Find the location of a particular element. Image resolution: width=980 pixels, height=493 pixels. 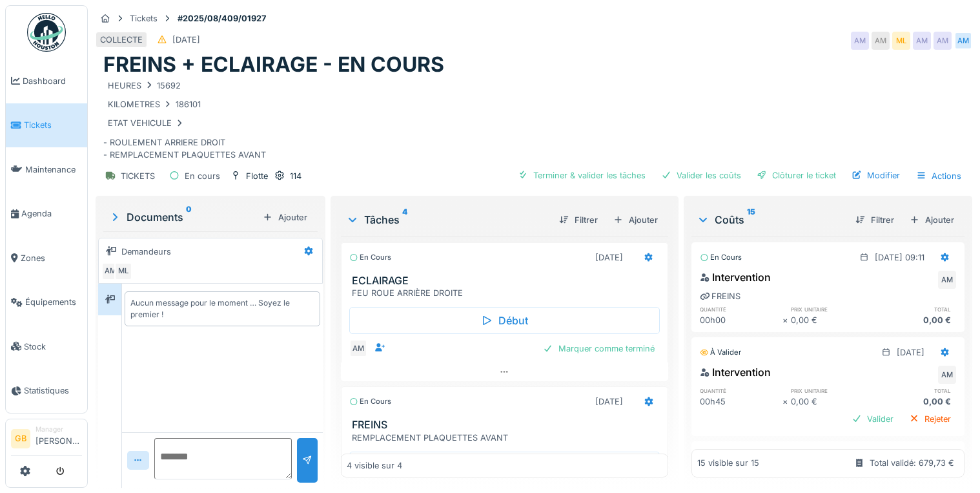

div: Coûts is located at coordinates (771, 220).